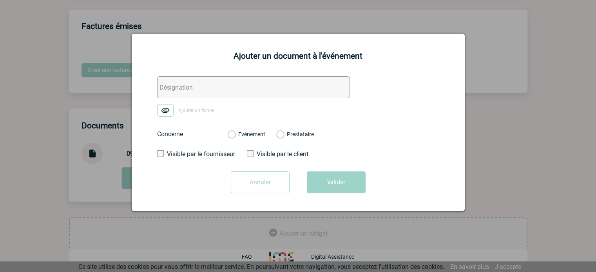 This screenshot has width=596, height=272. What do you see at coordinates (283, 154) in the screenshot?
I see `label: Visible par le client` at bounding box center [283, 154].